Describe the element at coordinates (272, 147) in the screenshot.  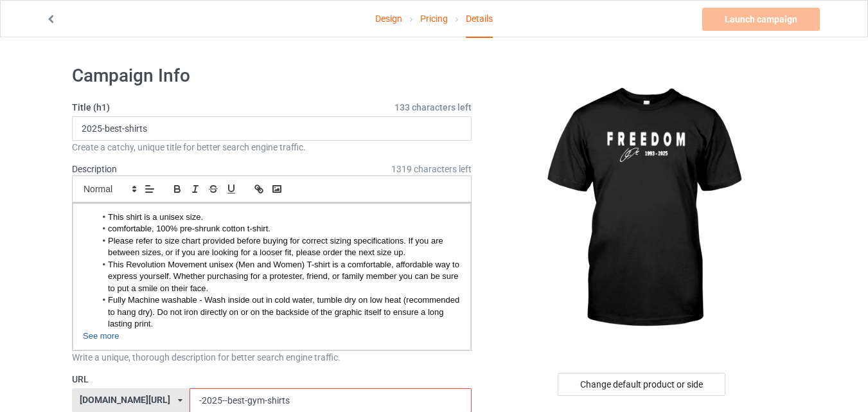
I see `div: Create a catchy, unique title for better search engine traffic.` at that location.